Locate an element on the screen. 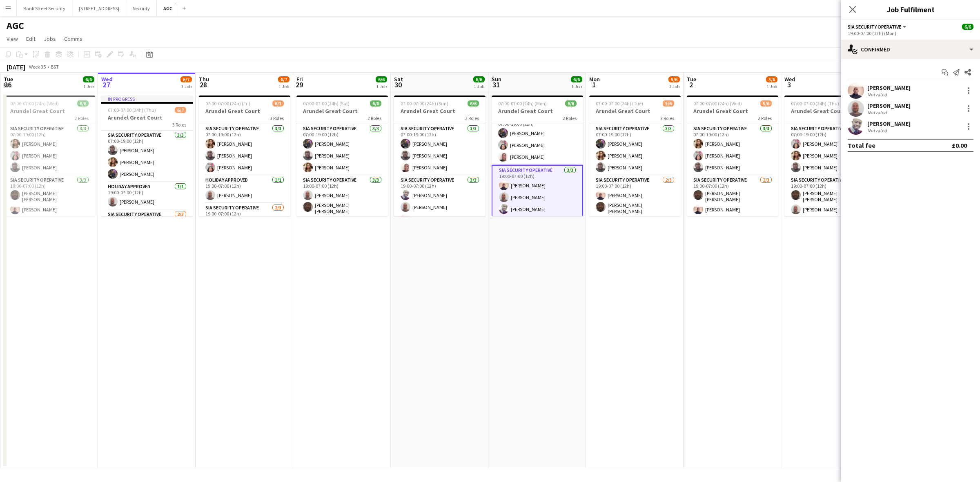 This screenshot has height=482, width=980. span: 1 is located at coordinates (594, 84).